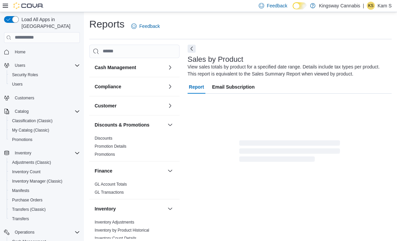 This screenshot has width=397, height=241. What do you see at coordinates (134, 189) in the screenshot?
I see `div: Finance` at bounding box center [134, 189].